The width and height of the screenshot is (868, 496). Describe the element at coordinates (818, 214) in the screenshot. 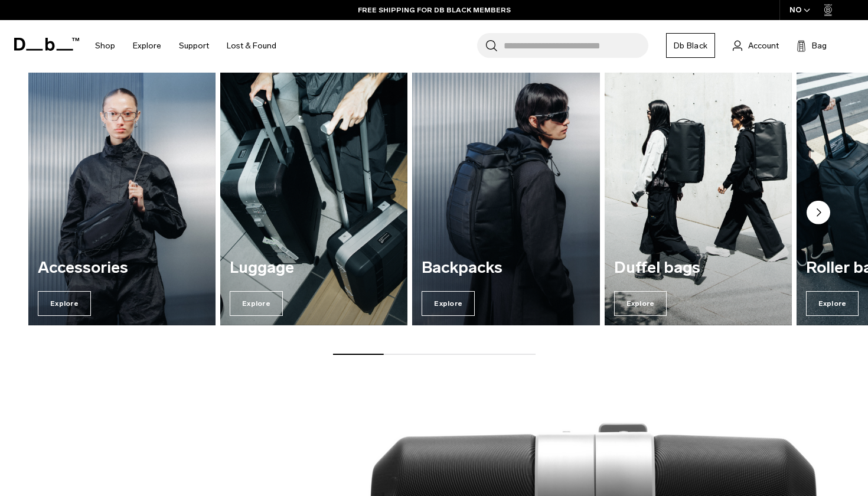

I see `button: Next slide` at that location.